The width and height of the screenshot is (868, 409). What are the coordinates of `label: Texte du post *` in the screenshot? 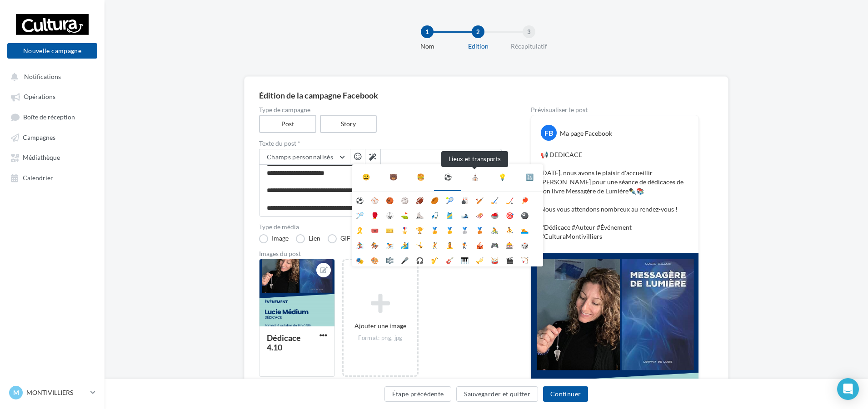 It's located at (381, 143).